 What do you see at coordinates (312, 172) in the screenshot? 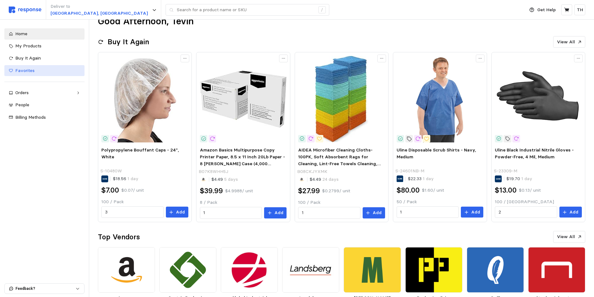
I see `p: B08CKJYXMK` at bounding box center [312, 172].